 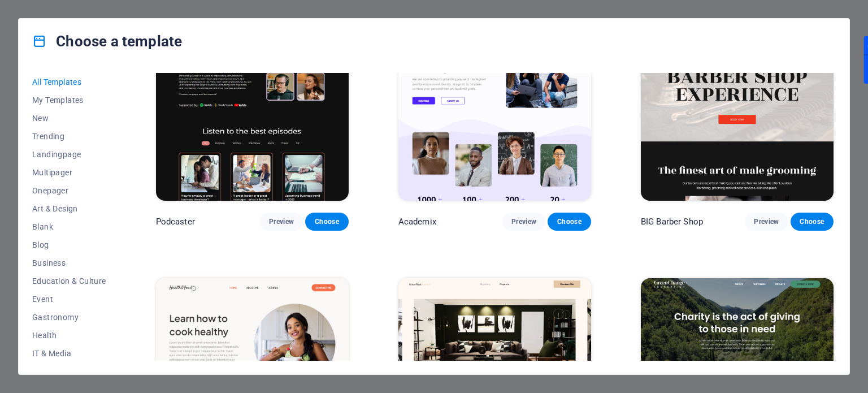 I want to click on span: Event, so click(x=69, y=299).